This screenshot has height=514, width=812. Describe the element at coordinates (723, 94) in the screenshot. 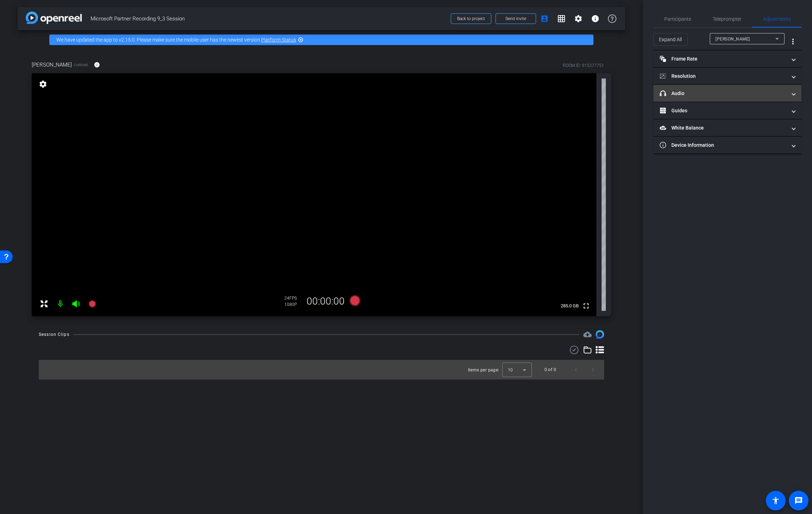

I see `mat-panel-title: Audio` at that location.